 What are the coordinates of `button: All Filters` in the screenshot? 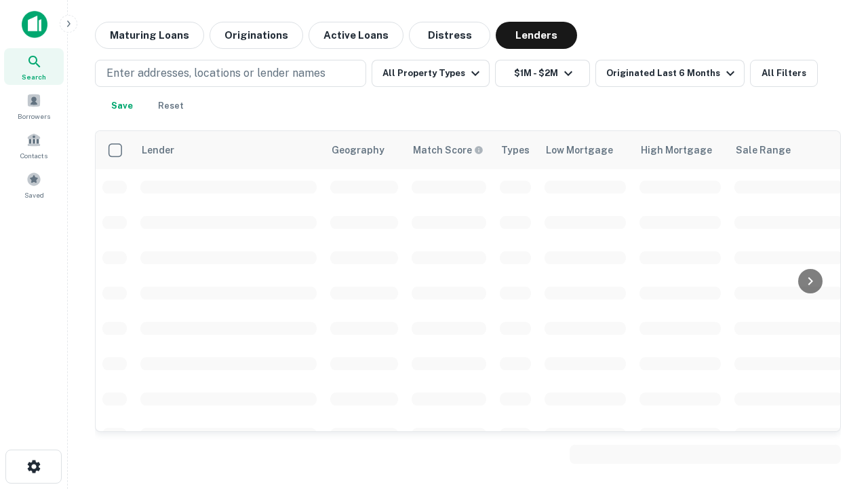 It's located at (784, 73).